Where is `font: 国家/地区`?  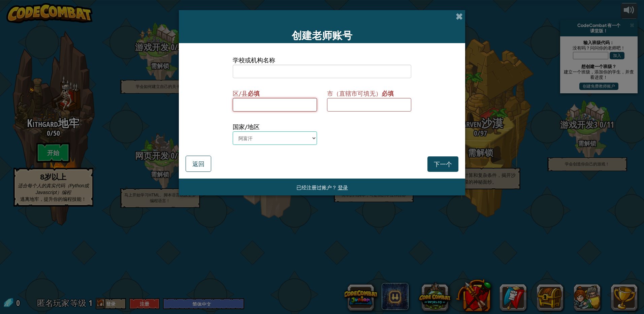 font: 国家/地区 is located at coordinates (246, 126).